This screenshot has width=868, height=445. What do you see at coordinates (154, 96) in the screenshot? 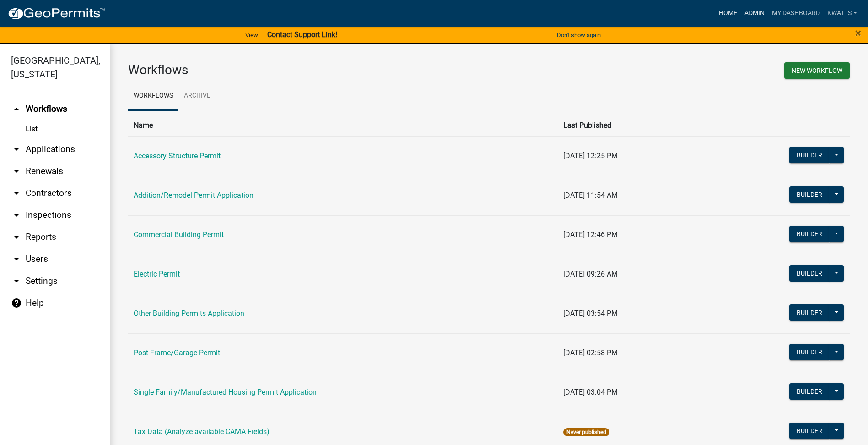
I see `a: Workflows` at bounding box center [154, 96].